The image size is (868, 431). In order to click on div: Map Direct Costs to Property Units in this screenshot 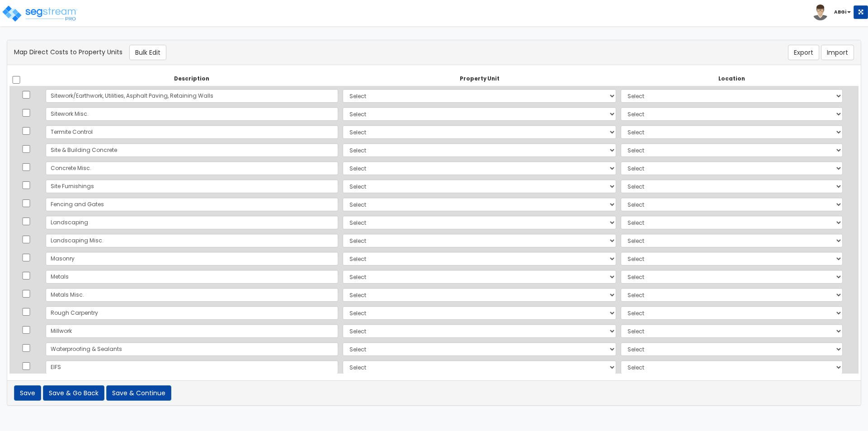, I will do `click(291, 52)`.